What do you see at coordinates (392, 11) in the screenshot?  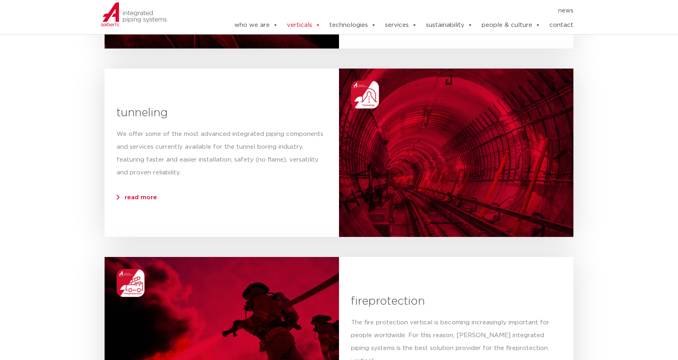 I see `nav: Menu` at bounding box center [392, 11].